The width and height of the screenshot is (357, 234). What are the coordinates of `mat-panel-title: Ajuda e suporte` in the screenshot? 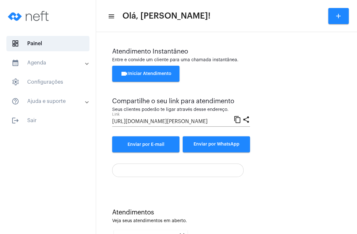 It's located at (48, 101).